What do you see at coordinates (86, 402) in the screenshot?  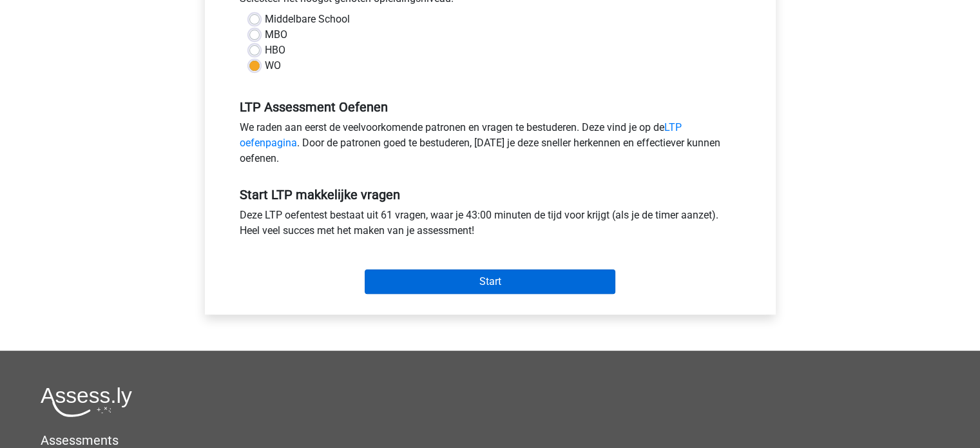 I see `img: Assessly logo` at bounding box center [86, 402].